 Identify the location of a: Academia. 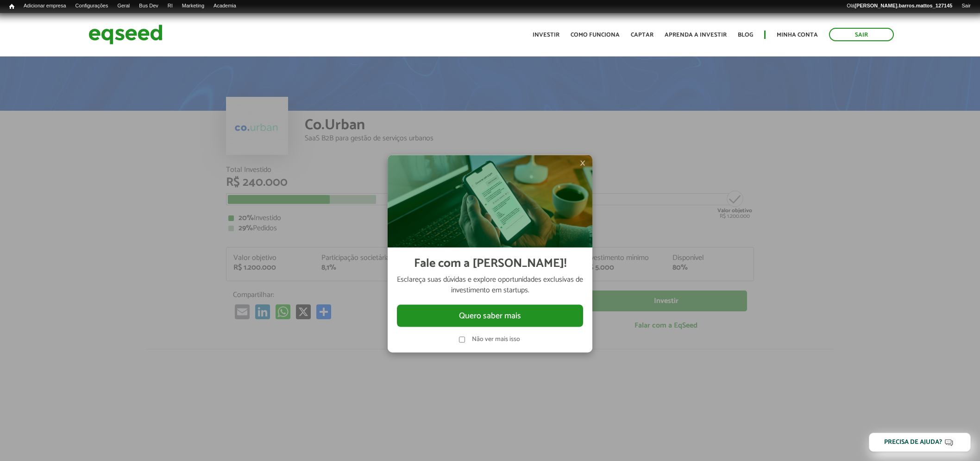
(225, 6).